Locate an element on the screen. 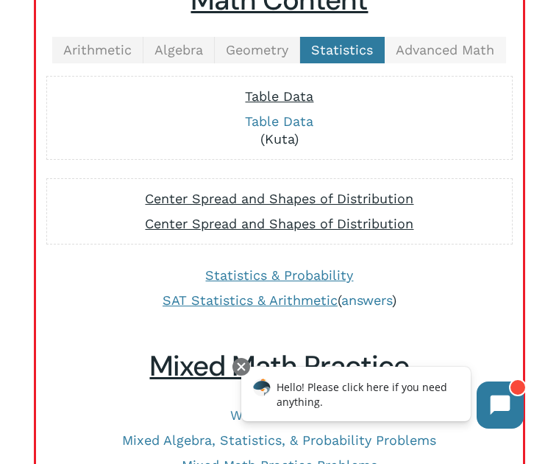 The image size is (559, 464). a: Statistics is located at coordinates (342, 50).